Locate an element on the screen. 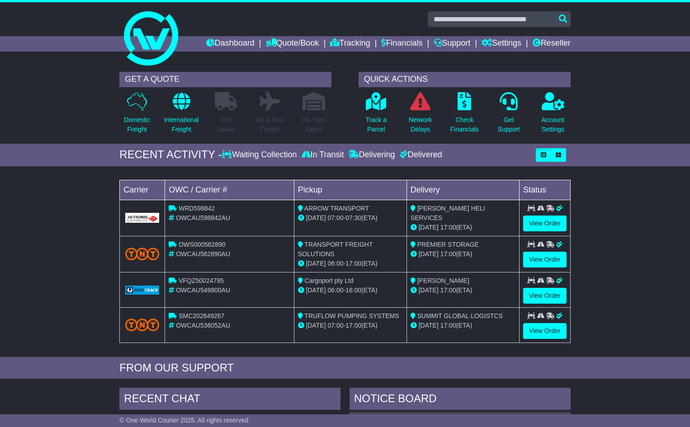 Image resolution: width=690 pixels, height=427 pixels. span: 07:30 is located at coordinates (353, 218).